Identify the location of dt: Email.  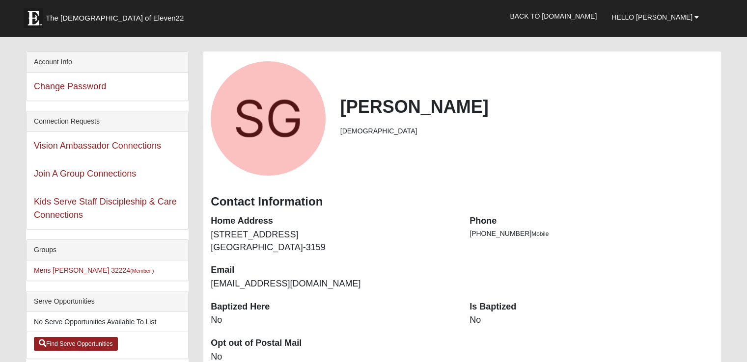
(332, 271).